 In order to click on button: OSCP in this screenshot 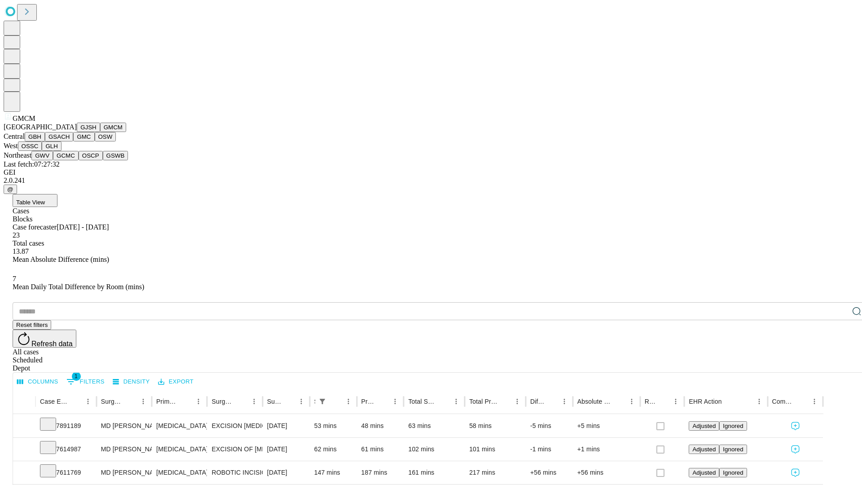, I will do `click(91, 155)`.